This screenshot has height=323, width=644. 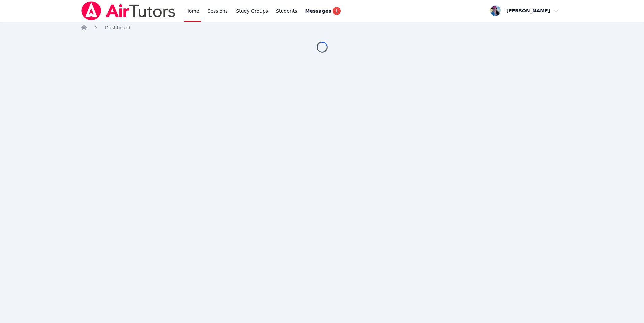 I want to click on nav: Breadcrumb, so click(x=322, y=27).